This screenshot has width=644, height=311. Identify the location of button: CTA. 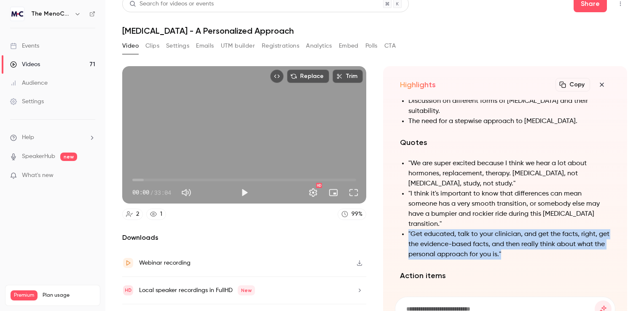
(390, 46).